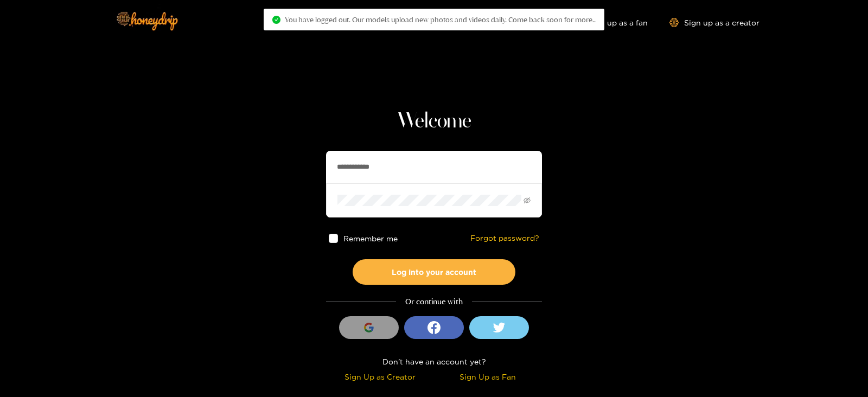 The image size is (868, 397). What do you see at coordinates (488, 376) in the screenshot?
I see `div: Sign Up as Fan` at bounding box center [488, 376].